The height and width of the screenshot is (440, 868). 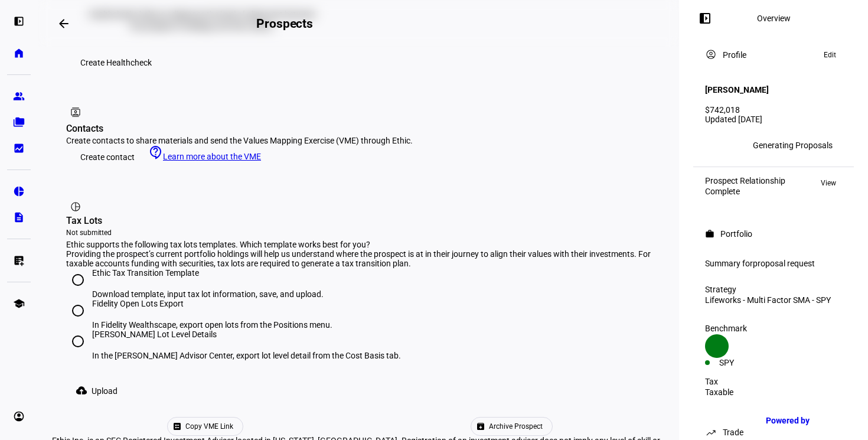 What do you see at coordinates (19, 148) in the screenshot?
I see `a: bid_landscape` at bounding box center [19, 148].